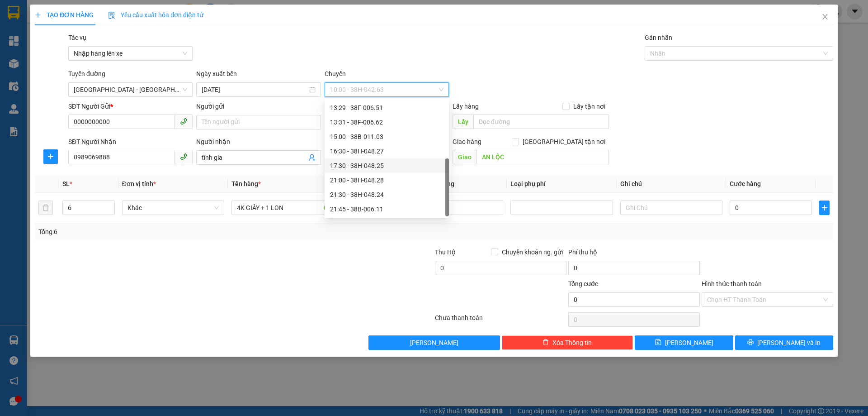 The image size is (868, 416). What do you see at coordinates (254, 89) in the screenshot?
I see `input: 15/09/2025` at bounding box center [254, 89].